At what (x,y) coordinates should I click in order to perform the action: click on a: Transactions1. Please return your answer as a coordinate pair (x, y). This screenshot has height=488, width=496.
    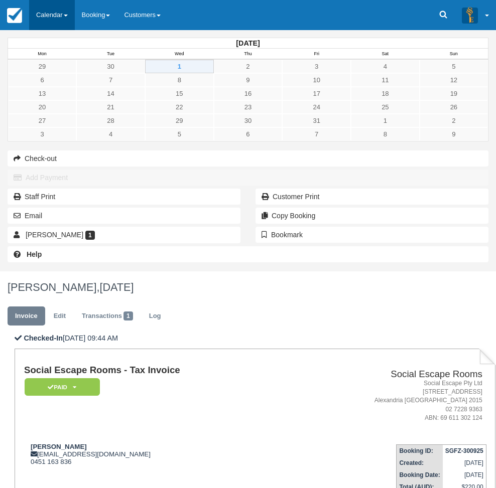
    Looking at the image, I should click on (107, 316).